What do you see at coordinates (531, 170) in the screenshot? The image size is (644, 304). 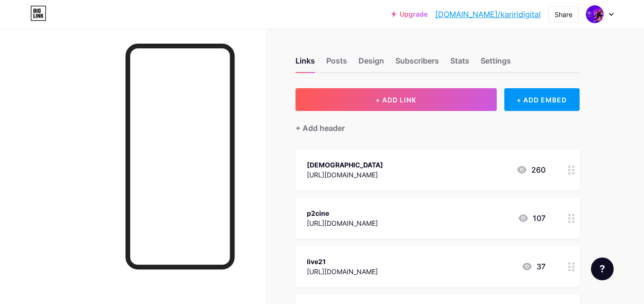 I see `div: 260` at bounding box center [531, 170].